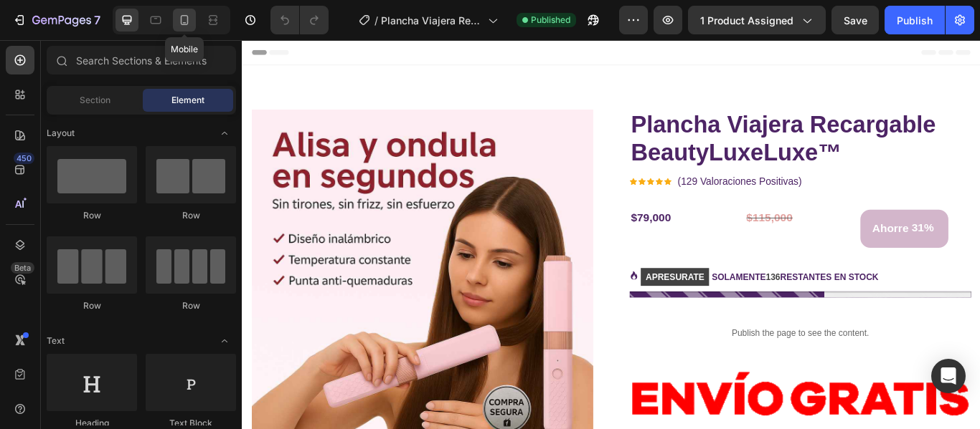 The image size is (980, 429). I want to click on span: Element, so click(188, 100).